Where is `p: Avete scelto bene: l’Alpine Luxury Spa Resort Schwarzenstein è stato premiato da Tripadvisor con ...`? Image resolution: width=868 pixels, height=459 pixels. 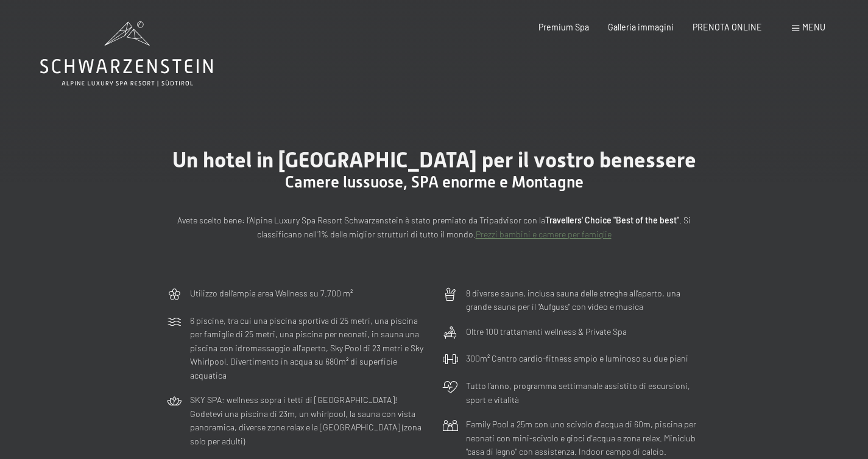 p: Avete scelto bene: l’Alpine Luxury Spa Resort Schwarzenstein è stato premiato da Tripadvisor con ... is located at coordinates (434, 227).